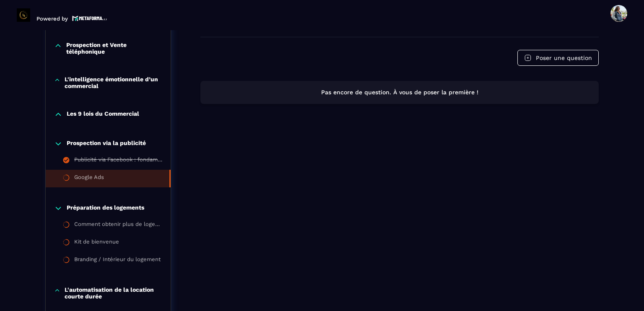 This screenshot has height=311, width=644. Describe the element at coordinates (90, 18) in the screenshot. I see `img: logo` at that location.